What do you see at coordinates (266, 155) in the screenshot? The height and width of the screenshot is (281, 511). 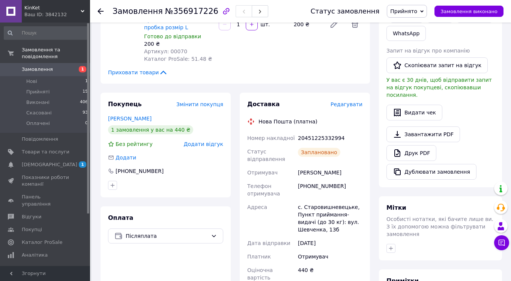 I see `span: Статус відправлення` at bounding box center [266, 155].